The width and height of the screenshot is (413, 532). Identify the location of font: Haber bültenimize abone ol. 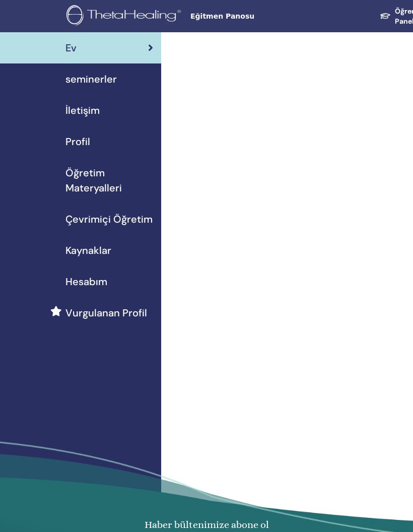
(206, 525).